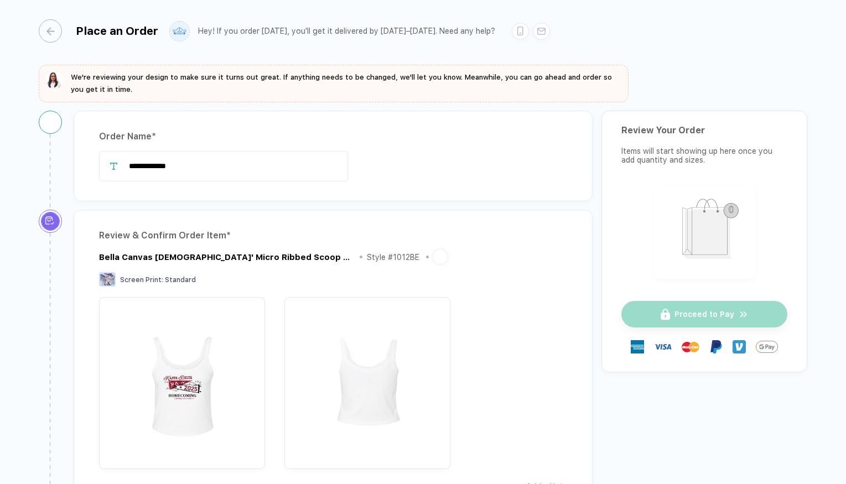  I want to click on img: visa, so click(663, 347).